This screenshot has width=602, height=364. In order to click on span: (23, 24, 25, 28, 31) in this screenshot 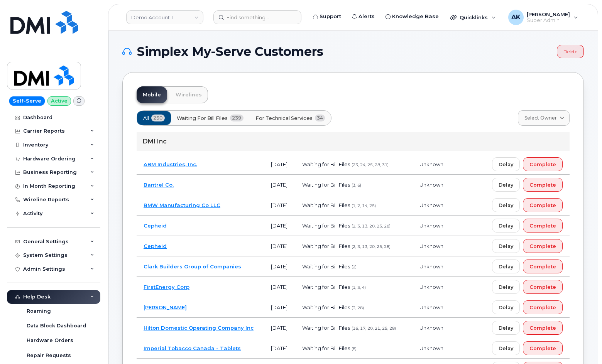, I will do `click(370, 165)`.